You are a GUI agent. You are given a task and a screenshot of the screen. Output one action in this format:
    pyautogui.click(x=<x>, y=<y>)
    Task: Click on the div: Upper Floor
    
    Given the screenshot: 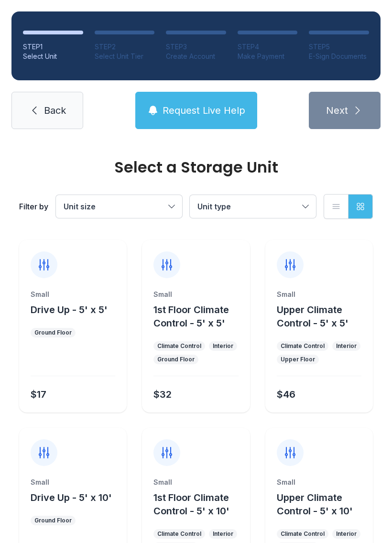 What is the action you would take?
    pyautogui.click(x=298, y=359)
    